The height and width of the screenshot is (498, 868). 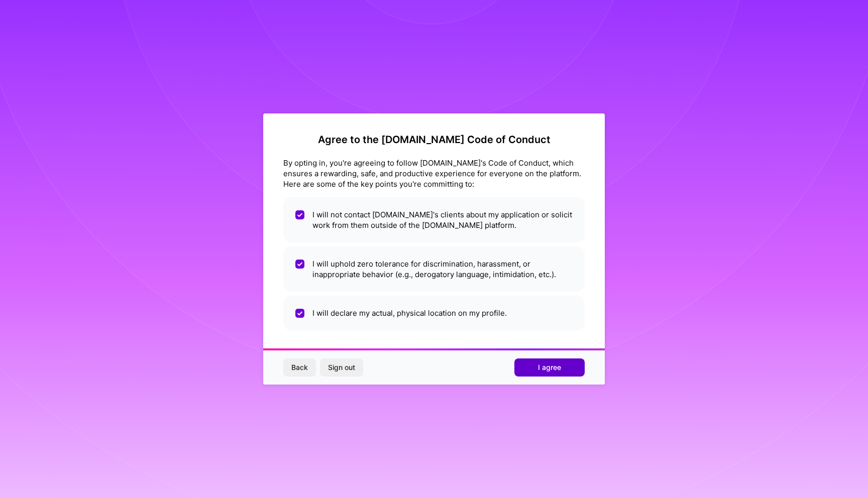 What do you see at coordinates (342, 367) in the screenshot?
I see `button: Sign out` at bounding box center [342, 367].